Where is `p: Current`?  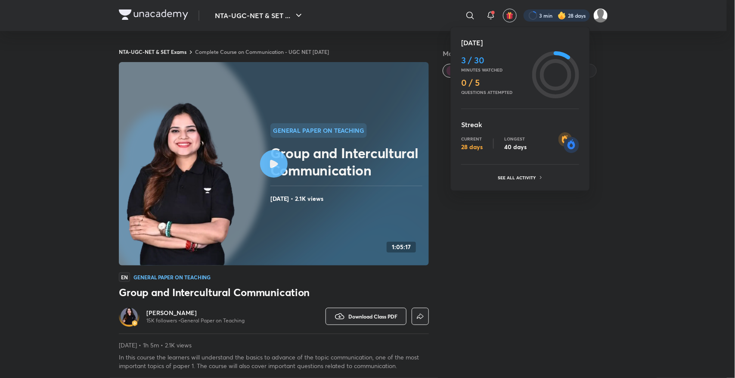
p: Current is located at coordinates (472, 139).